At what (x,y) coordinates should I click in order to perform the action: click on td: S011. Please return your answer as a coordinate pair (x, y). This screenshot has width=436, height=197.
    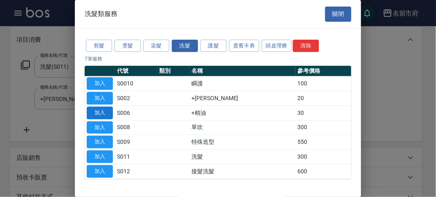
    Looking at the image, I should click on (136, 157).